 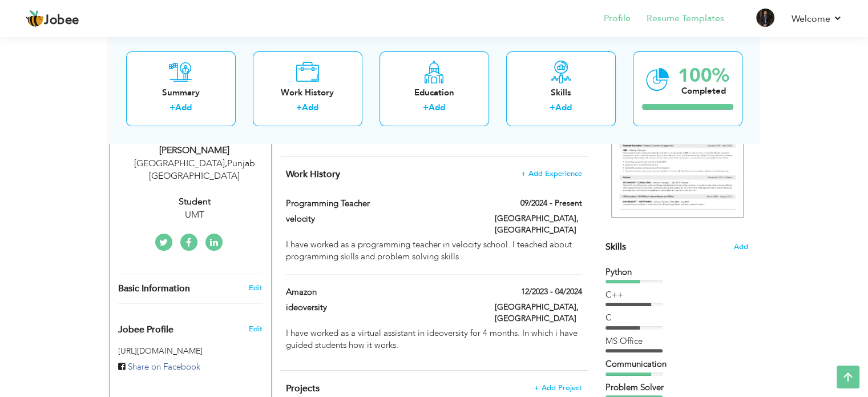 What do you see at coordinates (677, 341) in the screenshot?
I see `div: MS Office` at bounding box center [677, 341].